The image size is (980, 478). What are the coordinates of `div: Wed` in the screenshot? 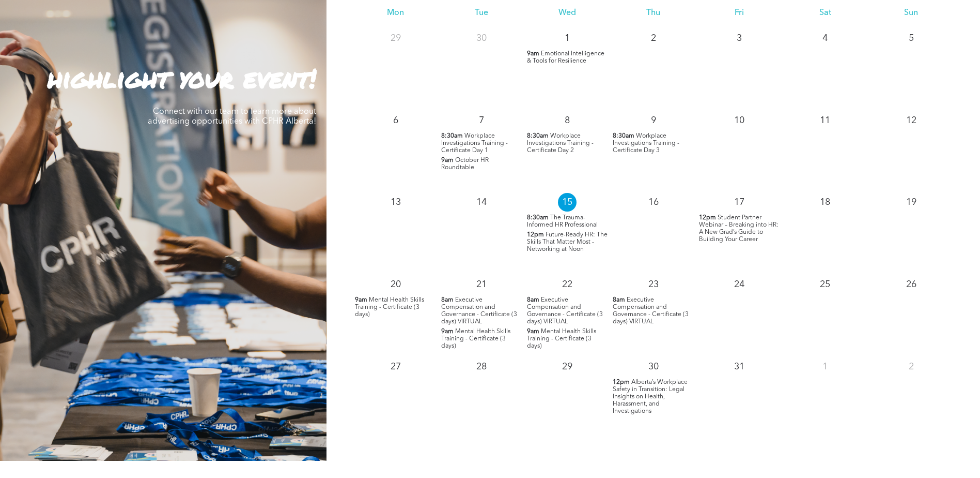 It's located at (567, 13).